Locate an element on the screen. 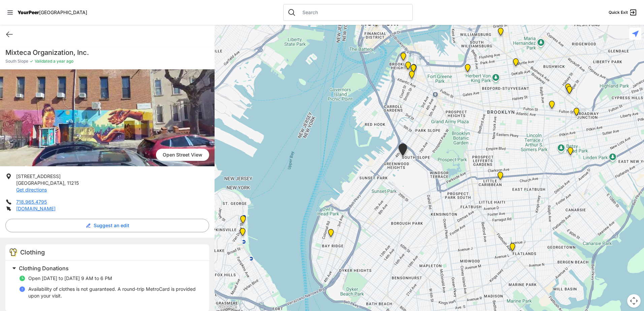  span: South Slope is located at coordinates (17, 61).